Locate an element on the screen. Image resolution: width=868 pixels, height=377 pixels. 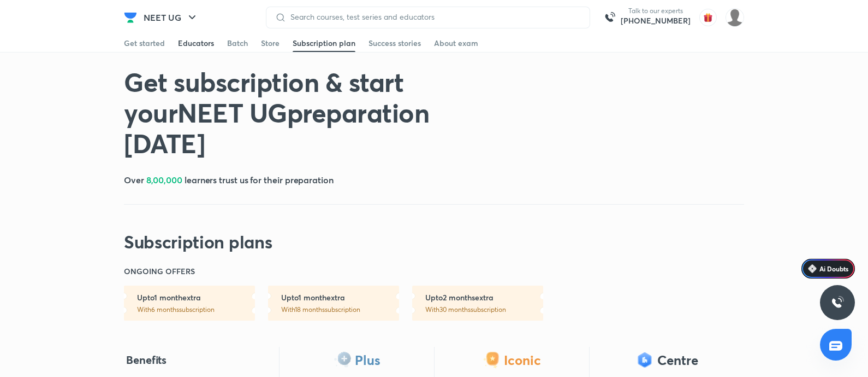
a: Educators is located at coordinates (196, 43).